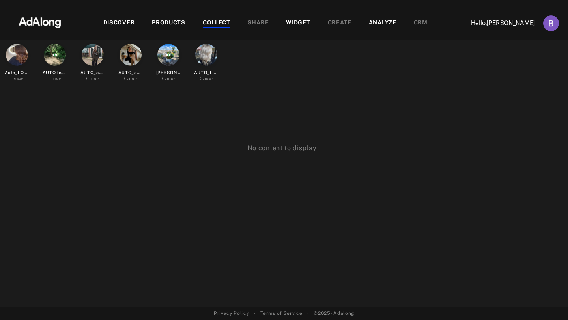 The image size is (568, 320). What do you see at coordinates (258, 23) in the screenshot?
I see `div: SHARE` at bounding box center [258, 23].